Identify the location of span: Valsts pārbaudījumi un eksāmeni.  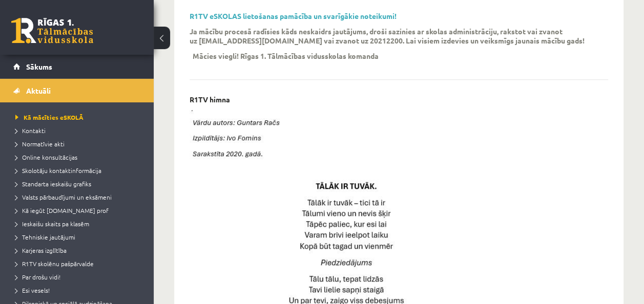
(64, 197).